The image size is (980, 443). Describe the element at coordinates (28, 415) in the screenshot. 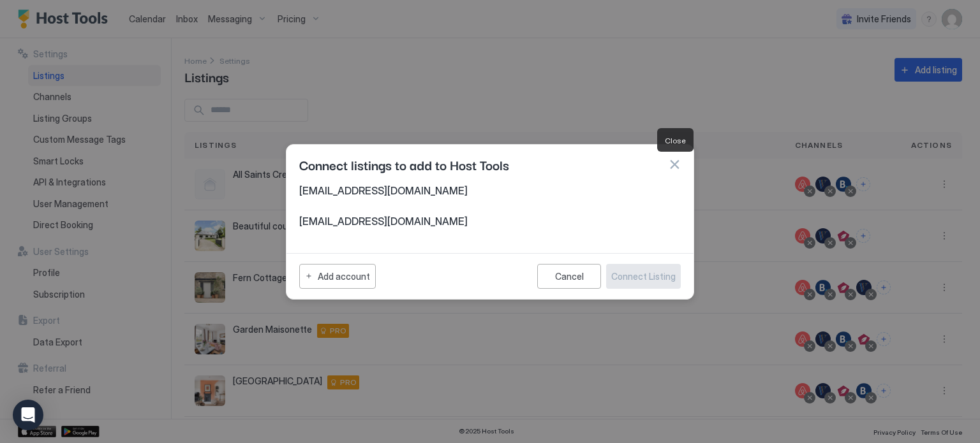

I see `div: Open Intercom Messenger` at that location.